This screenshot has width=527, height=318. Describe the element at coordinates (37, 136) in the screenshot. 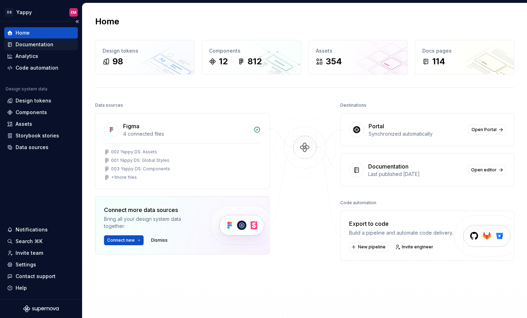

I see `div: Storybook stories` at that location.